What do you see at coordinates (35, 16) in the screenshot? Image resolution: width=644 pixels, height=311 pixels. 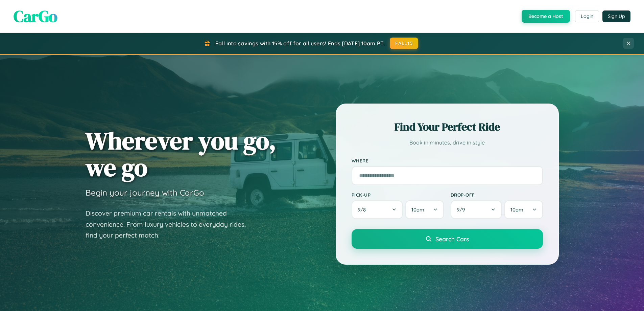 I see `span: CarGo` at bounding box center [35, 16].